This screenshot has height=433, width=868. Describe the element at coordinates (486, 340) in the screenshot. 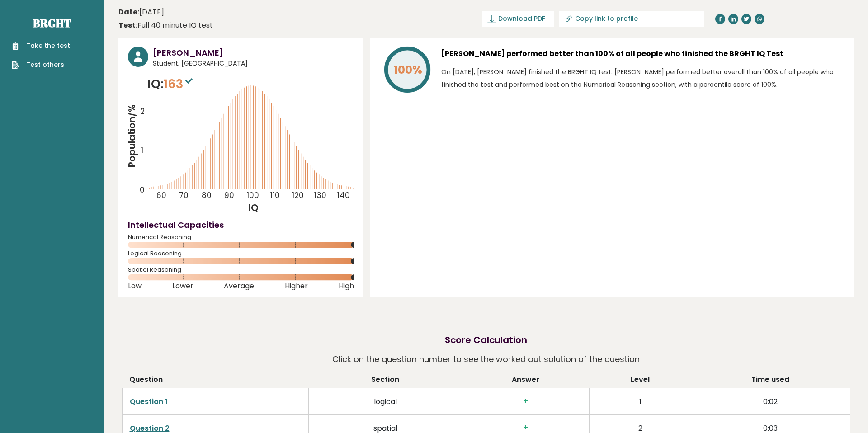

I see `h2: Score Calculation` at that location.